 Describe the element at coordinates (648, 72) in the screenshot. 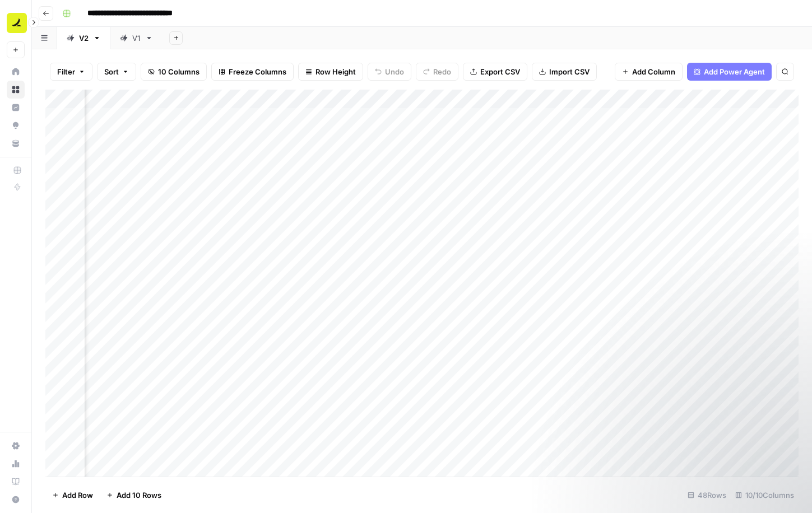

I see `button: Add Column` at that location.